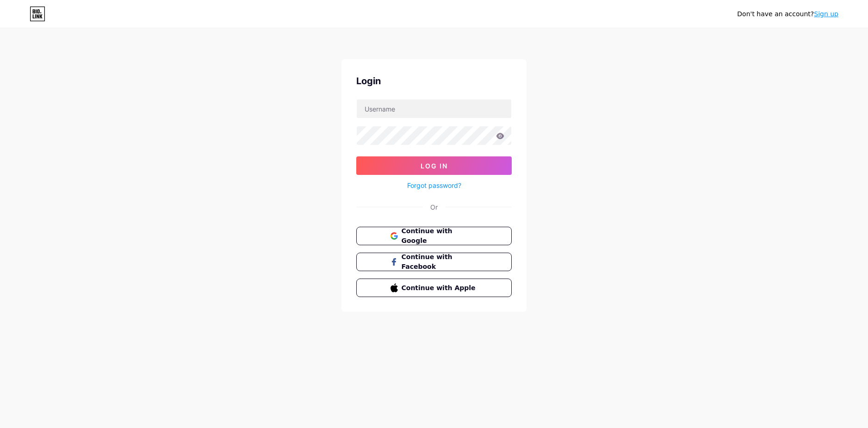  I want to click on button: Continue with Apple, so click(434, 288).